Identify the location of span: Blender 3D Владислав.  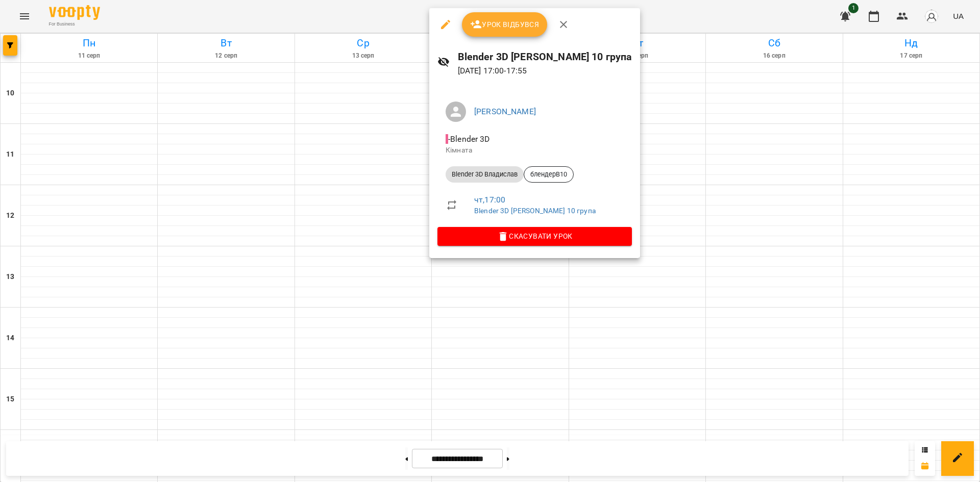
(484, 175).